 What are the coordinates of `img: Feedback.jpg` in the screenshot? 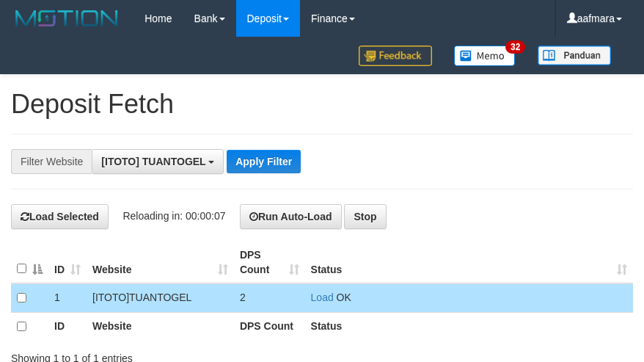 It's located at (395, 55).